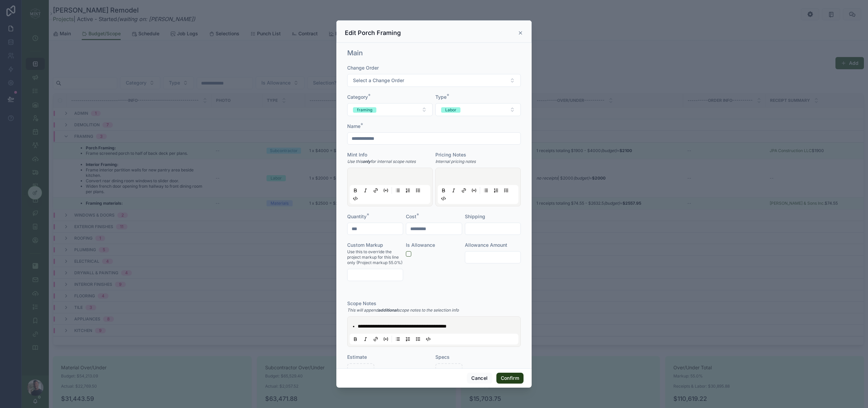  What do you see at coordinates (480, 378) in the screenshot?
I see `button: Cancel` at bounding box center [480, 378].